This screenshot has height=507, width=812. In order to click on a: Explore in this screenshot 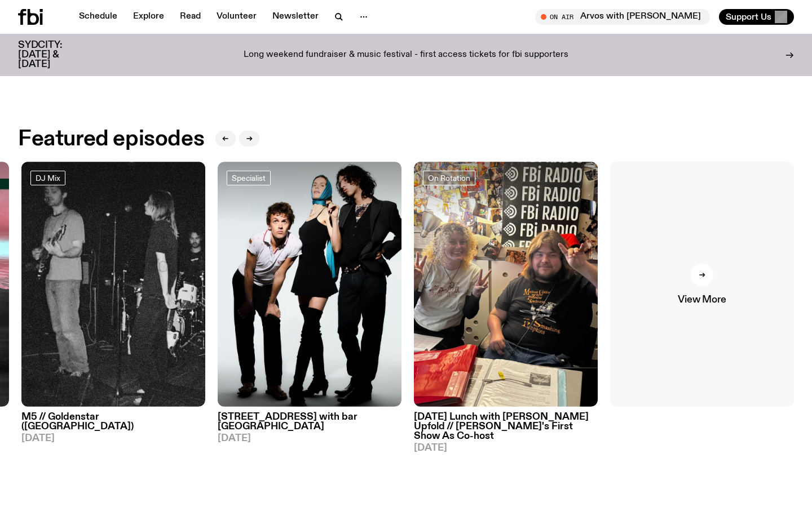, I will do `click(148, 17)`.